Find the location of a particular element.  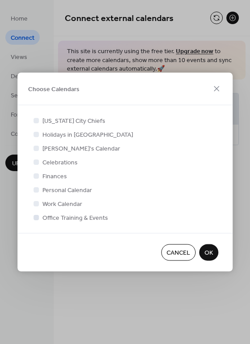

button: Cancel is located at coordinates (178, 252).